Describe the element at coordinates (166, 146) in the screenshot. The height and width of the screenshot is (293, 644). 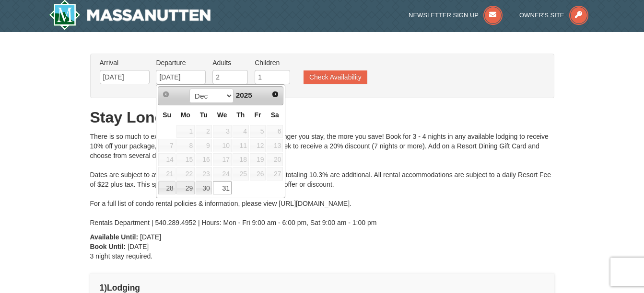
I see `span: 7` at that location.